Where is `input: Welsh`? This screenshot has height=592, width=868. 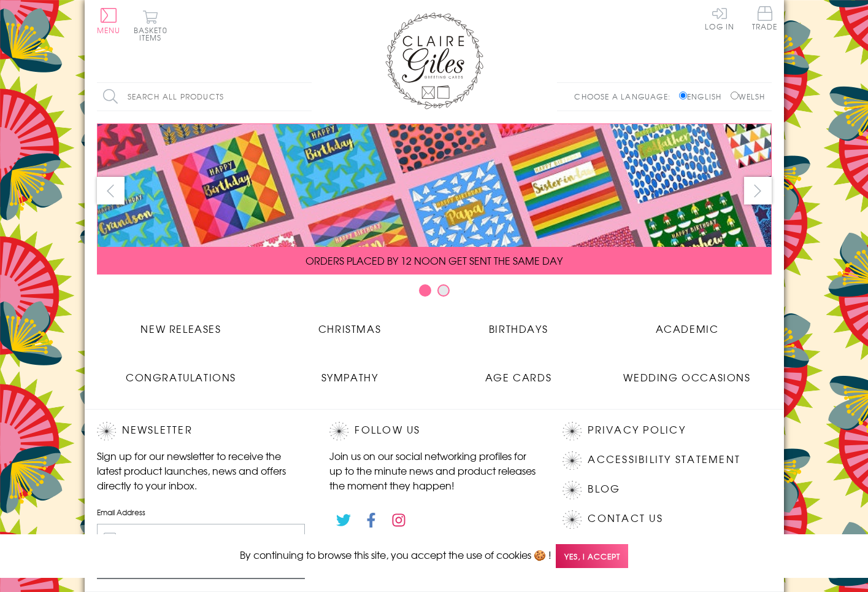
input: Welsh is located at coordinates (734, 95).